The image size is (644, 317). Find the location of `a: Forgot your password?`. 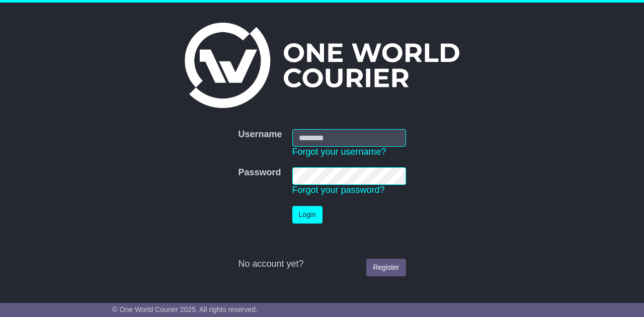

a: Forgot your password? is located at coordinates (338, 190).